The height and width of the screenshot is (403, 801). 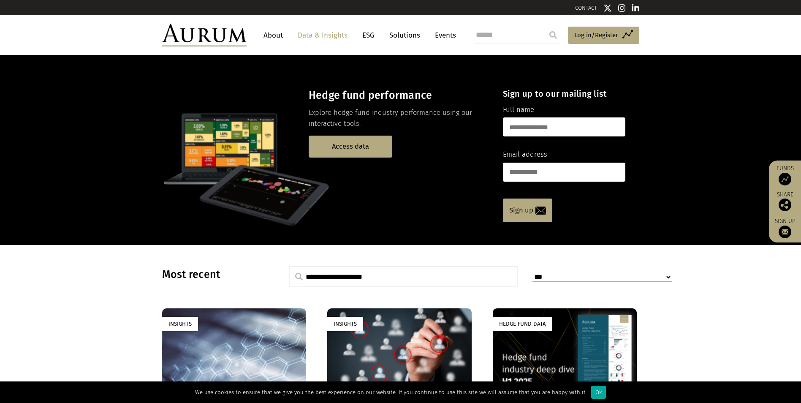 What do you see at coordinates (596, 35) in the screenshot?
I see `span: Log in/Register` at bounding box center [596, 35].